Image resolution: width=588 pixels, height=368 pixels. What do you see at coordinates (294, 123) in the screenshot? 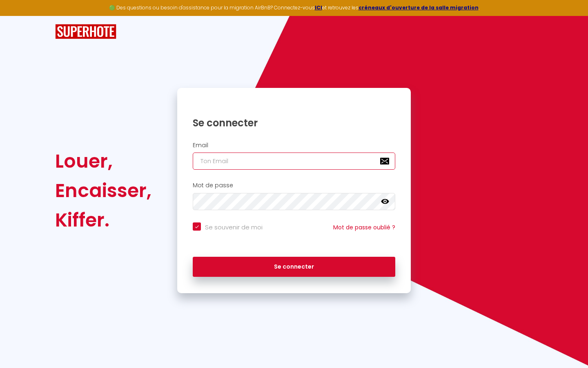
I see `h1: Se connecter` at bounding box center [294, 123].